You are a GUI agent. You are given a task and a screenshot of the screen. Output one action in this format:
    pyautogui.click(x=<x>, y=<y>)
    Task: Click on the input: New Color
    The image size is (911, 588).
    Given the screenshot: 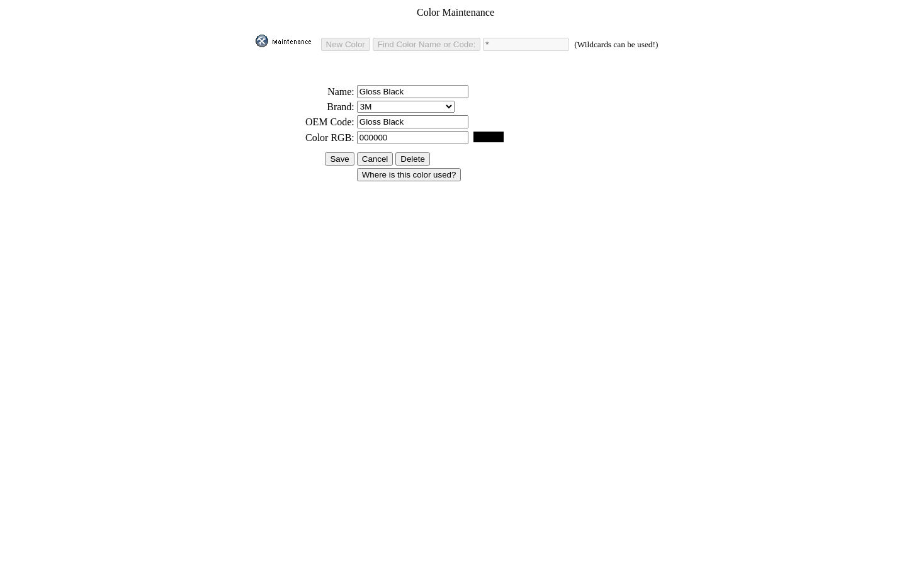 What is the action you would take?
    pyautogui.click(x=346, y=44)
    